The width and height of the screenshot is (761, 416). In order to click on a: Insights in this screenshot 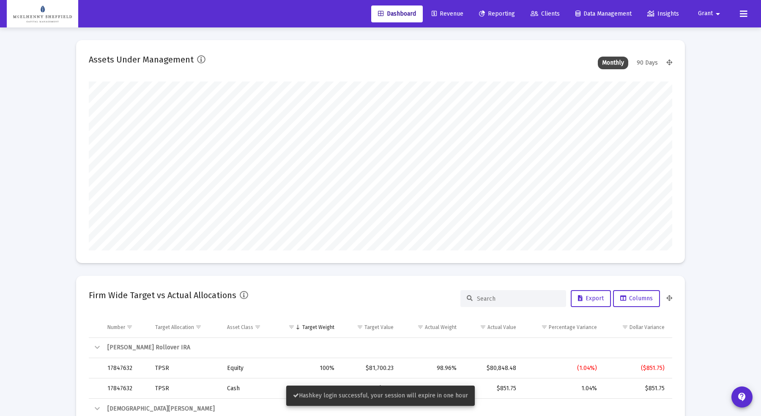, I will do `click(663, 14)`.